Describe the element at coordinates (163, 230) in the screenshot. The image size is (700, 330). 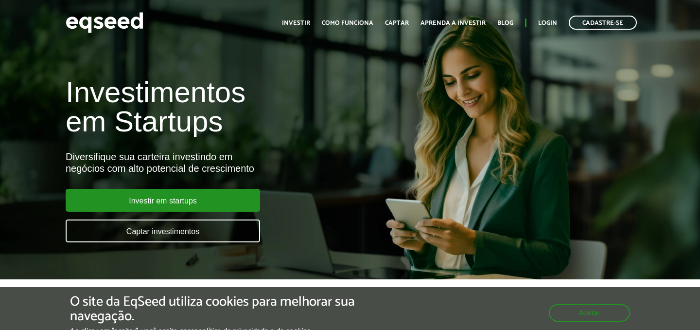
I see `a: Captar investimentos` at that location.